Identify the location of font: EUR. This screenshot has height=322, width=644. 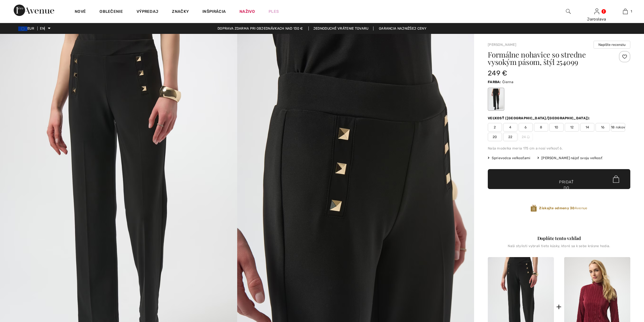
(31, 29).